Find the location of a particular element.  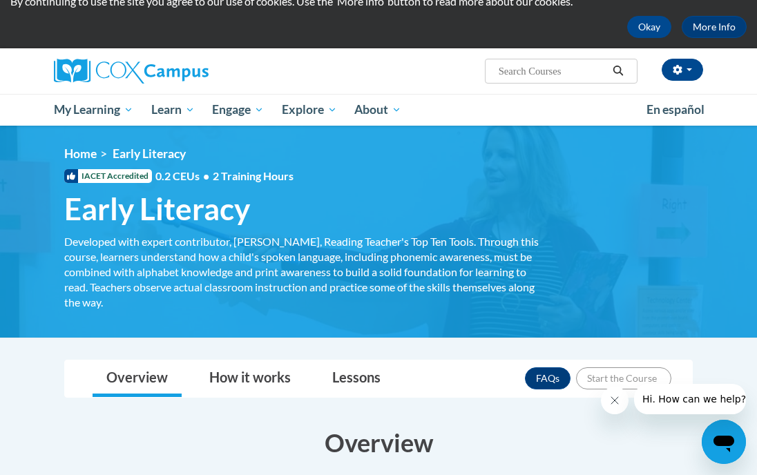

a: Home is located at coordinates (80, 153).